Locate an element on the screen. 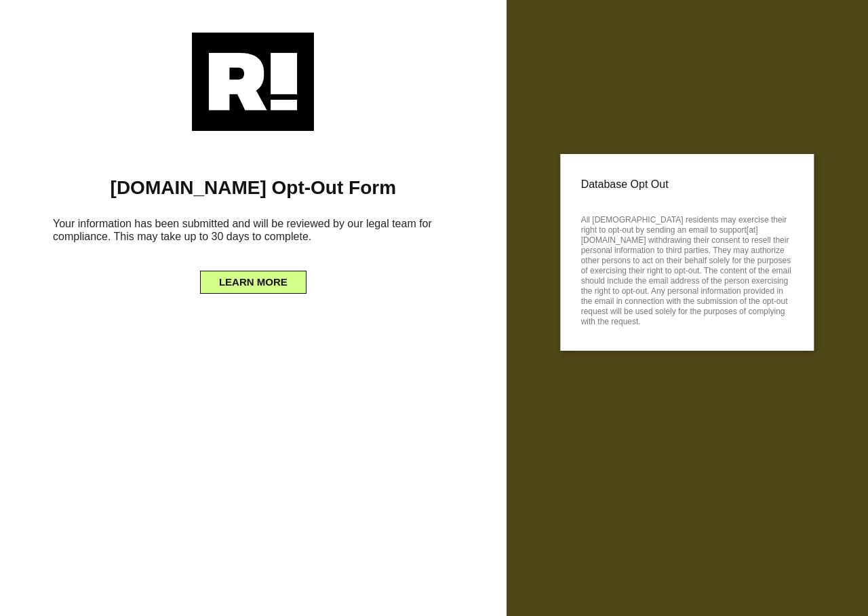 The image size is (868, 616). h6: Your information has been submitted and will be reviewed by our legal team for compliance. This m... is located at coordinates (253, 233).